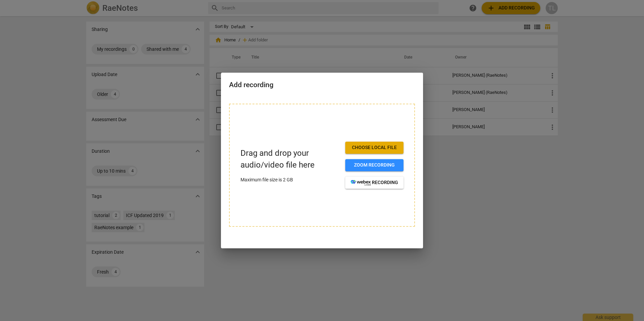  I want to click on p: Drag and drop your audio/video file here, so click(290, 159).